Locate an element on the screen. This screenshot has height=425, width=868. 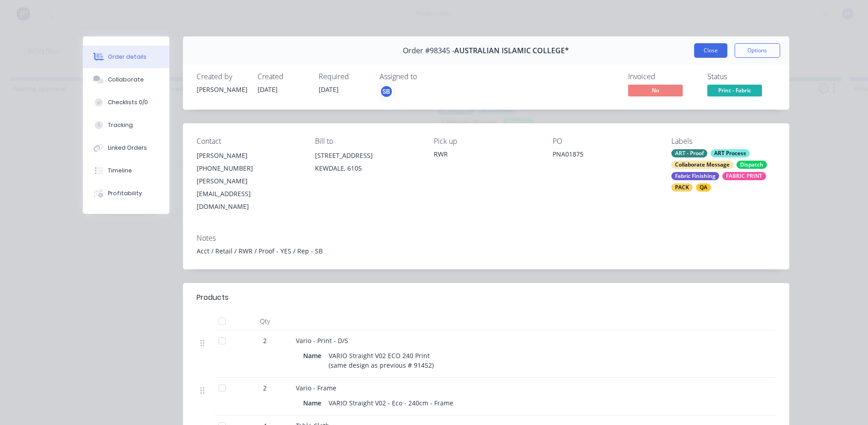
div: VARIO Straight V02 ECO 240 Print (same design as previous # 91452) is located at coordinates (381, 360).